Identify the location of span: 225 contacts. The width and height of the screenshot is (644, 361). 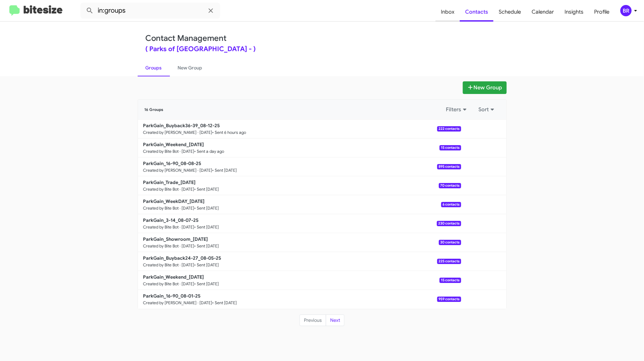
(449, 262).